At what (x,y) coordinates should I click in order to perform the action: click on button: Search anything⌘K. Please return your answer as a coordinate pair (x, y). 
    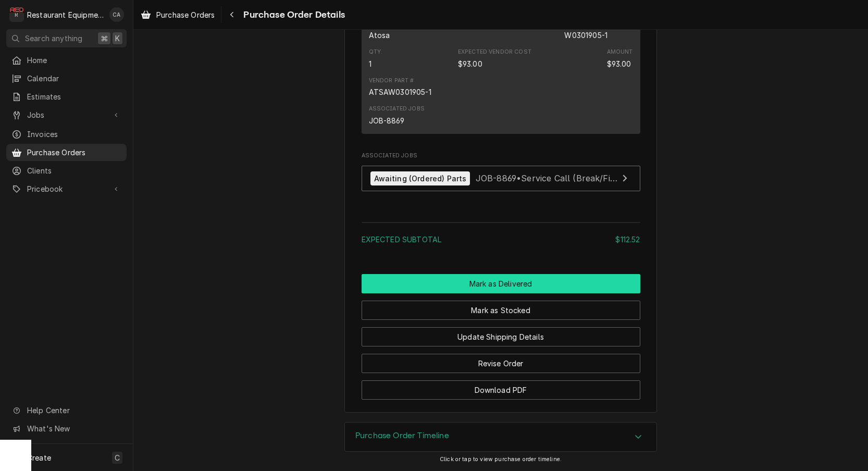
    Looking at the image, I should click on (66, 38).